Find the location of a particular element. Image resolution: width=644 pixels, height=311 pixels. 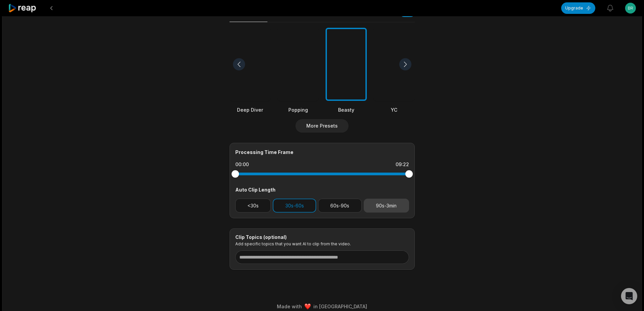

button: 30s-60s is located at coordinates (295, 206).